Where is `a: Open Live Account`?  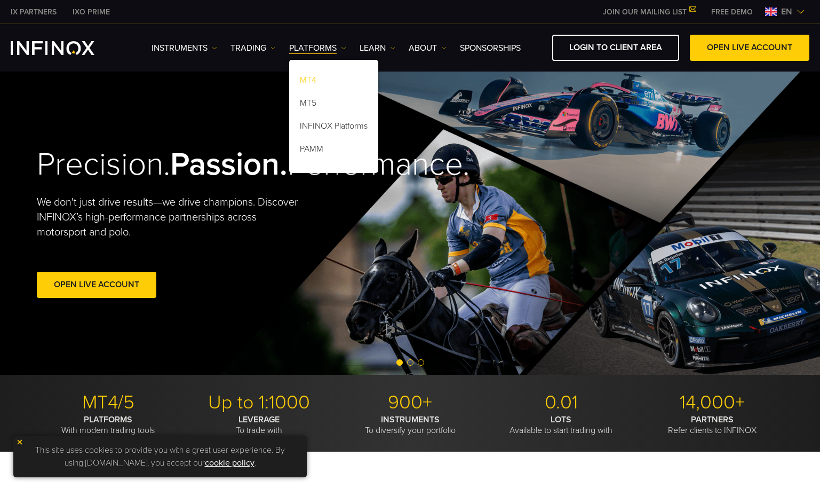
a: Open Live Account is located at coordinates (97, 284).